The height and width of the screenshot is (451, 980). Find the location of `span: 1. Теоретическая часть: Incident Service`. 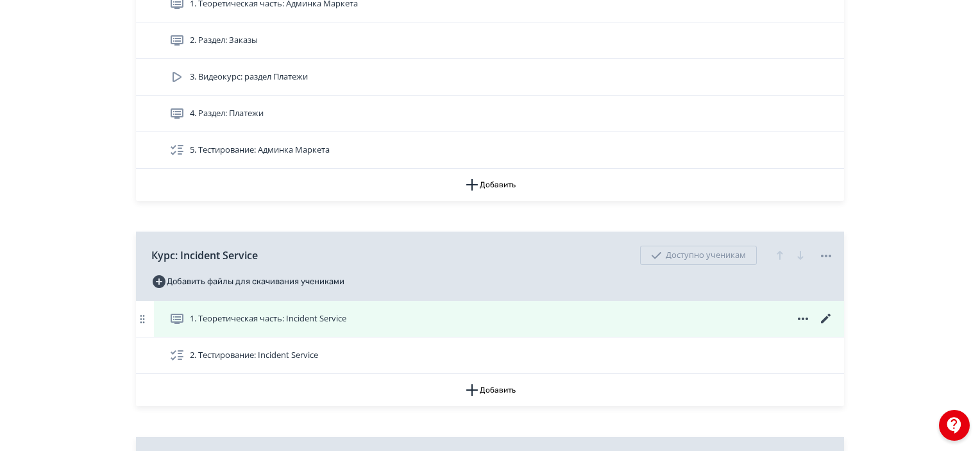

span: 1. Теоретическая часть: Incident Service is located at coordinates (268, 319).